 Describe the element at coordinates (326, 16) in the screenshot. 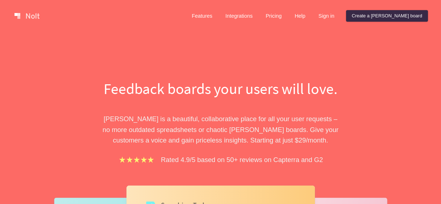

I see `a: Sign in` at that location.